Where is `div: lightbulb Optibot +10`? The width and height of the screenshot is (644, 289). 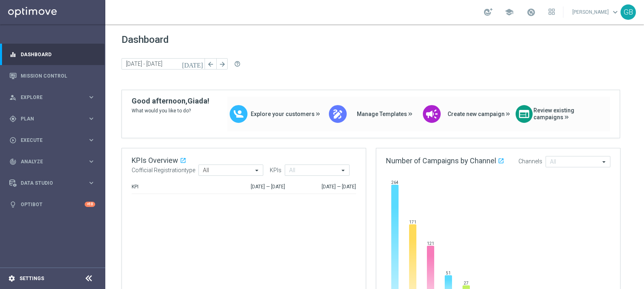
div: lightbulb Optibot +10 is located at coordinates (52, 205).